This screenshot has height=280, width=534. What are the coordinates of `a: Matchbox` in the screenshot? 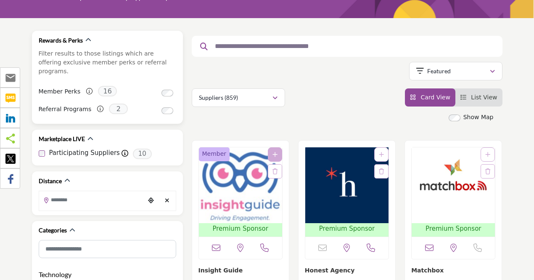 It's located at (427, 270).